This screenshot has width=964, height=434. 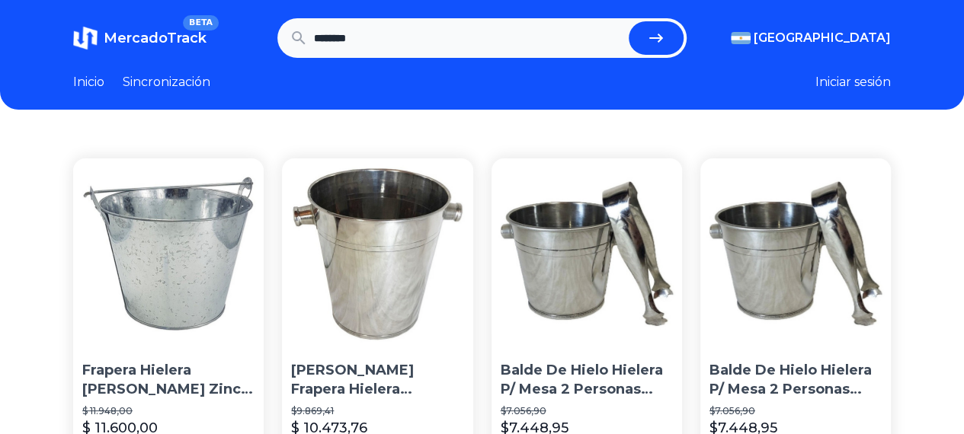 What do you see at coordinates (853, 82) in the screenshot?
I see `font: Iniciar sesión` at bounding box center [853, 82].